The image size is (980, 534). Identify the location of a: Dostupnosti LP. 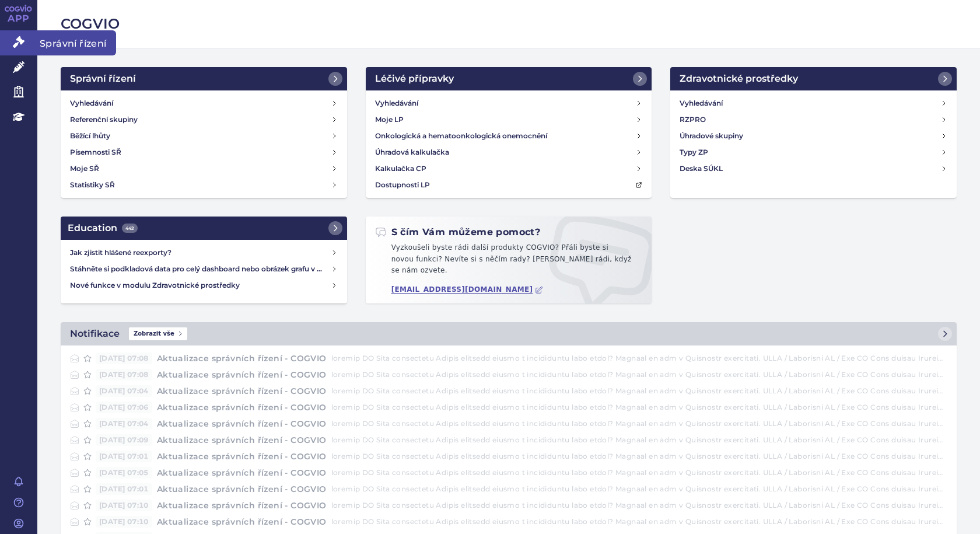
(509, 185).